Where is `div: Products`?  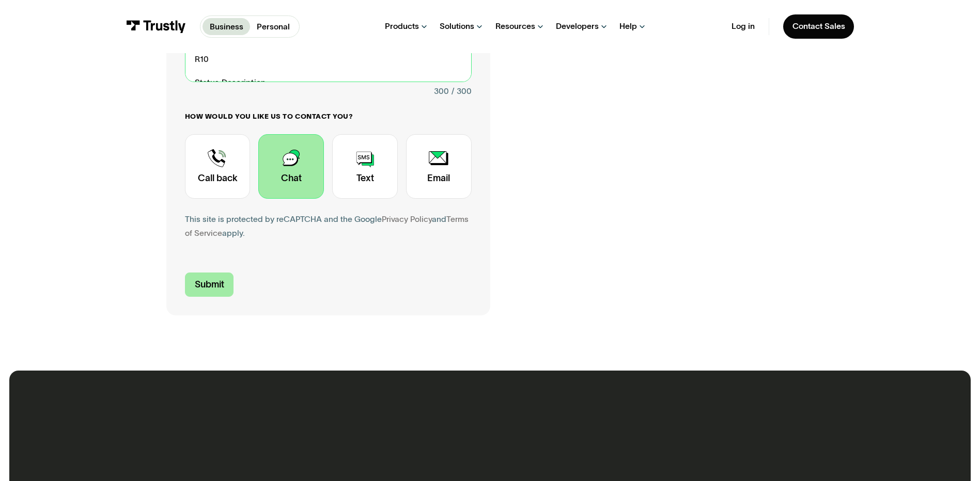
div: Products is located at coordinates (402, 27).